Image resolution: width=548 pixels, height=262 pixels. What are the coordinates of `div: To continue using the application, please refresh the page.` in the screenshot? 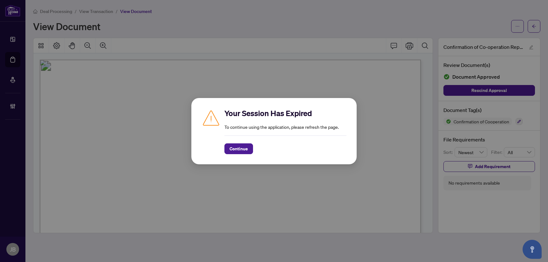 It's located at (285, 131).